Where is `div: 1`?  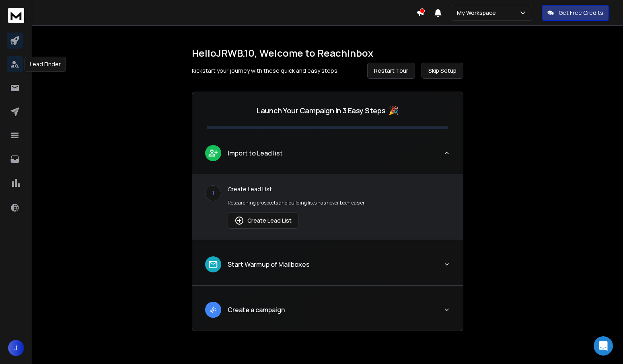
div: 1 is located at coordinates (213, 193).